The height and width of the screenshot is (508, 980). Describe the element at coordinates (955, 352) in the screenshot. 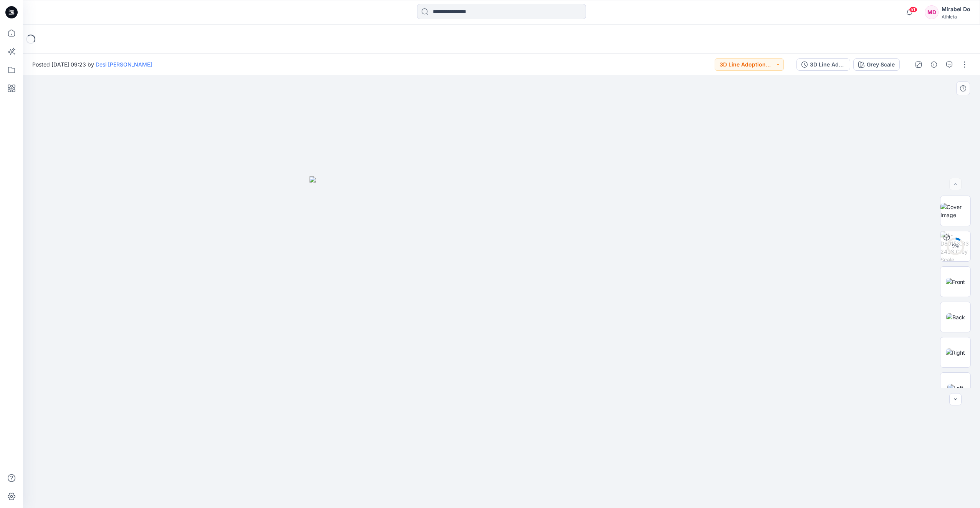

I see `img: Right` at that location.